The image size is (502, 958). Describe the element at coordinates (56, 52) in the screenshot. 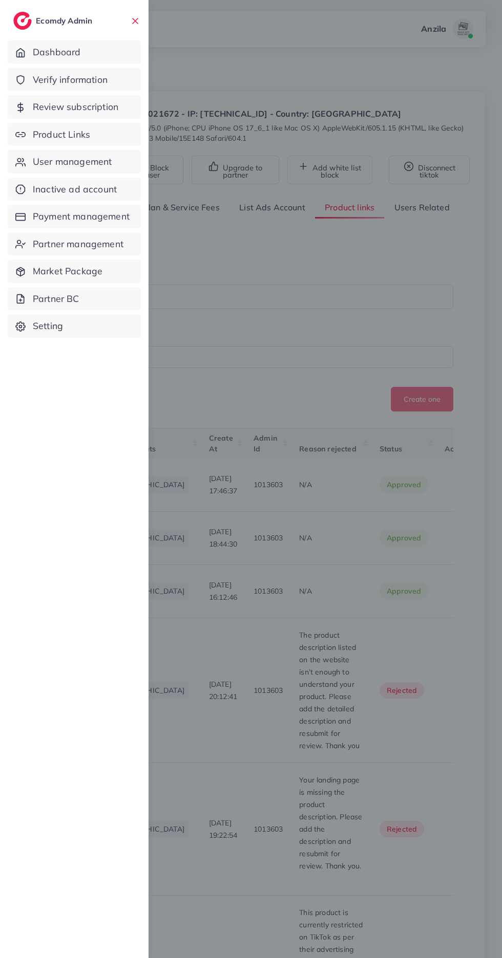

I see `span: Dashboard` at that location.